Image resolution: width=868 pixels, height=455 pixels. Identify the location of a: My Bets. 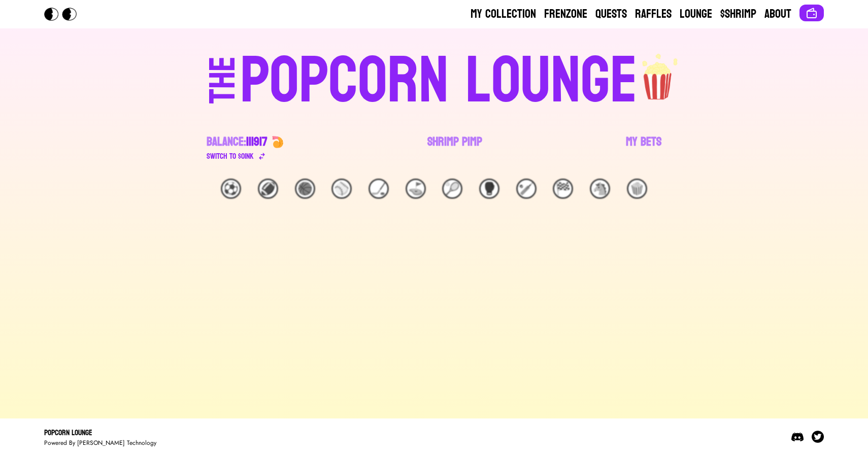
(643, 148).